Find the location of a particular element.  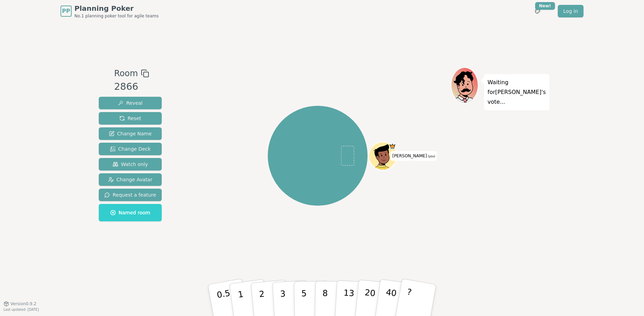

div: New! is located at coordinates (545, 6).